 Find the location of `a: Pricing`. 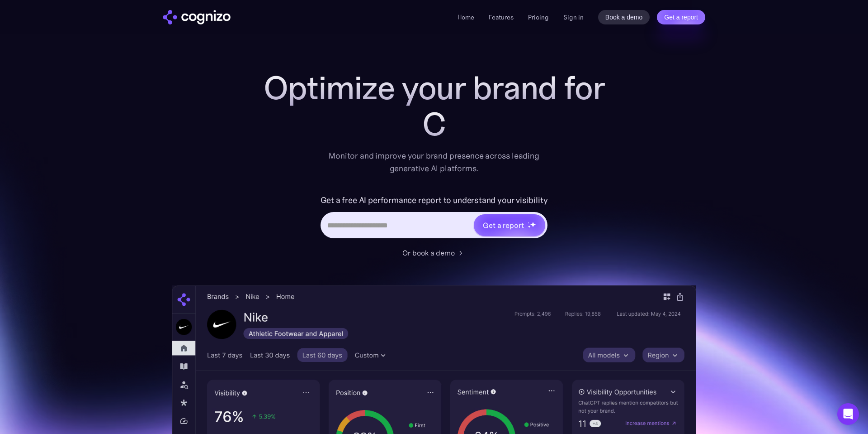

a: Pricing is located at coordinates (539, 17).